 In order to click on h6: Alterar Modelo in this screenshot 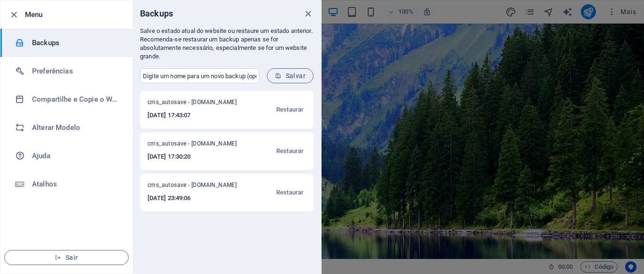, I will do `click(75, 127)`.